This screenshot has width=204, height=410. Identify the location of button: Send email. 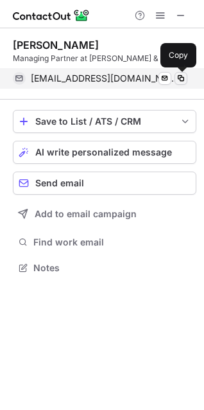
(105, 183).